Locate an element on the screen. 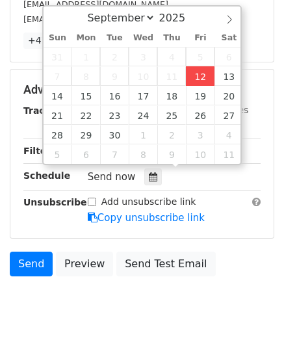 The image size is (284, 344). span: September 28, 2025 is located at coordinates (58, 135).